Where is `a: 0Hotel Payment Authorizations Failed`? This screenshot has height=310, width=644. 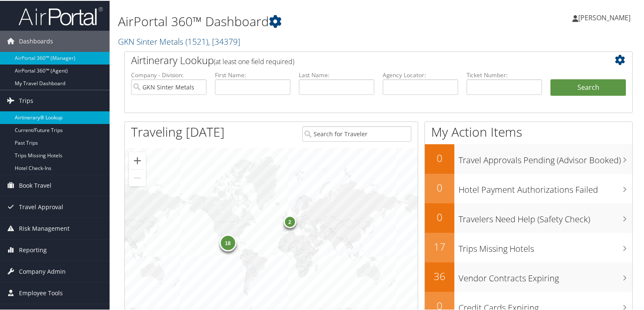
a: 0Hotel Payment Authorizations Failed is located at coordinates (529, 188).